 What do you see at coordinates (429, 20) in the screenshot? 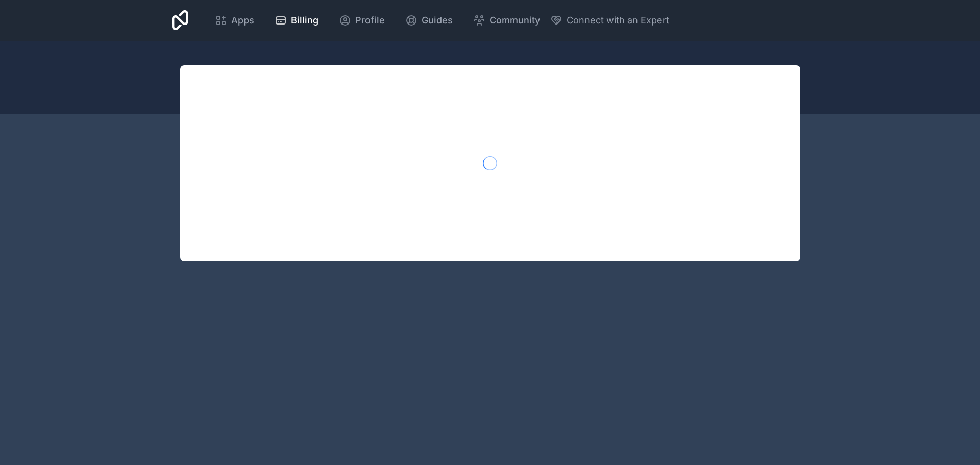
I see `a: Guides` at bounding box center [429, 20].